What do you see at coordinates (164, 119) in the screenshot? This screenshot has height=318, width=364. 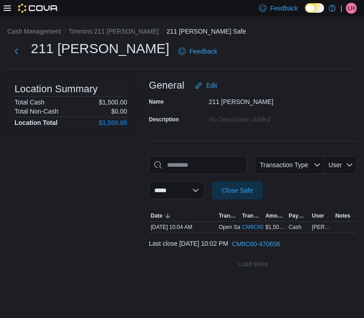 I see `label: Description` at bounding box center [164, 119].